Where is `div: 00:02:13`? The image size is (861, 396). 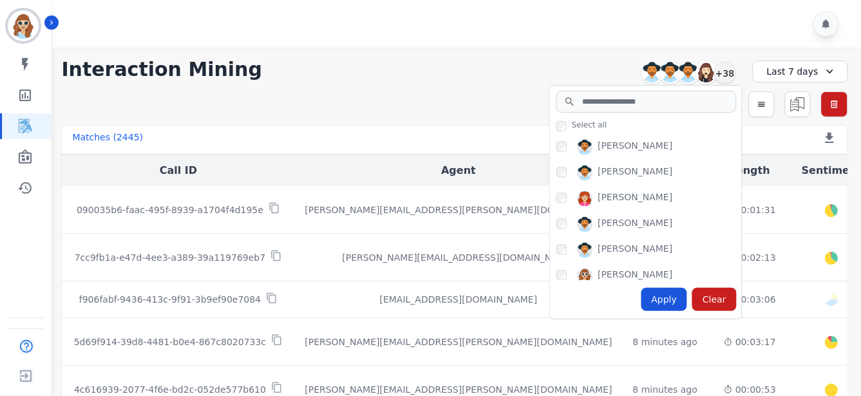
div: 00:02:13 is located at coordinates (750, 258).